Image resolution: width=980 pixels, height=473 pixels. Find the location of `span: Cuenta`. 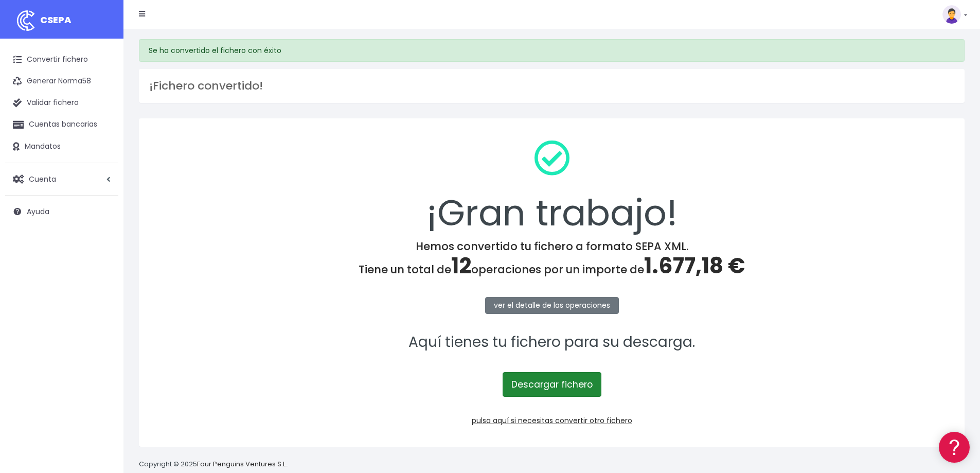

span: Cuenta is located at coordinates (42, 179).